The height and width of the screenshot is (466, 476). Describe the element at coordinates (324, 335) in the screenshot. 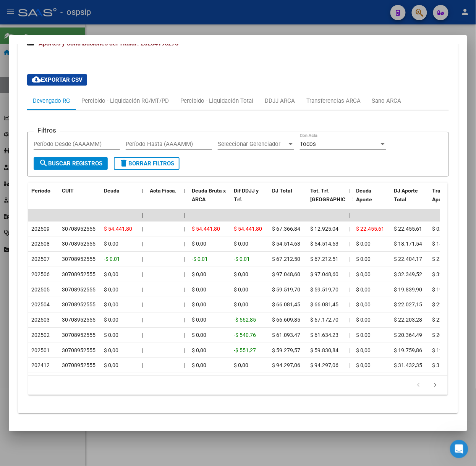

I see `span: $ 61.634,23` at that location.